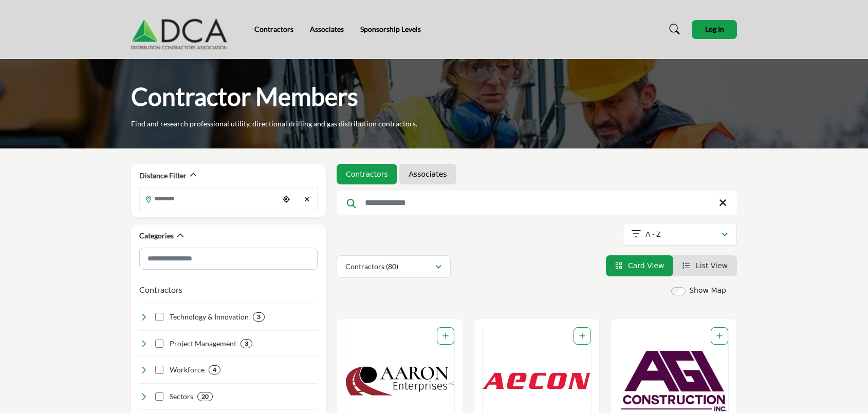 The image size is (868, 413). What do you see at coordinates (708, 290) in the screenshot?
I see `label: Show Map` at bounding box center [708, 290].